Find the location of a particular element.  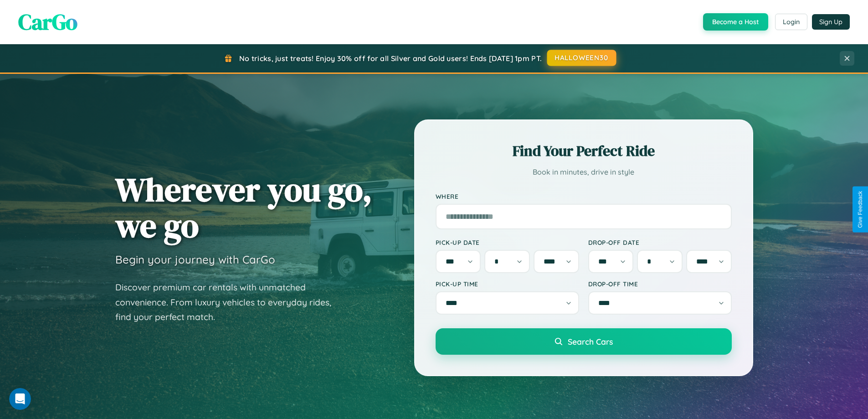

div: Give Feedback is located at coordinates (861, 210).